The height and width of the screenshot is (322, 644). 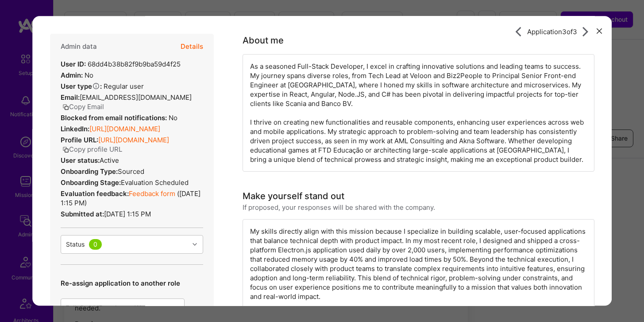 I want to click on strong: LinkedIn:, so click(x=75, y=129).